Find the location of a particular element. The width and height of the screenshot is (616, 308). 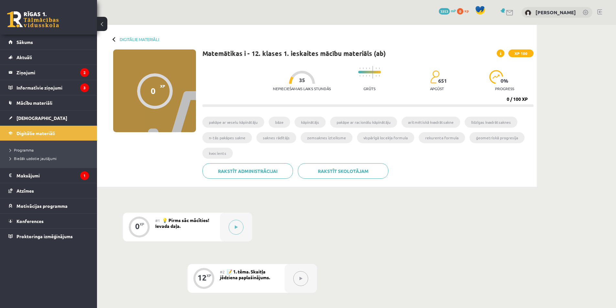

a: Motivācijas programma is located at coordinates (48, 206).